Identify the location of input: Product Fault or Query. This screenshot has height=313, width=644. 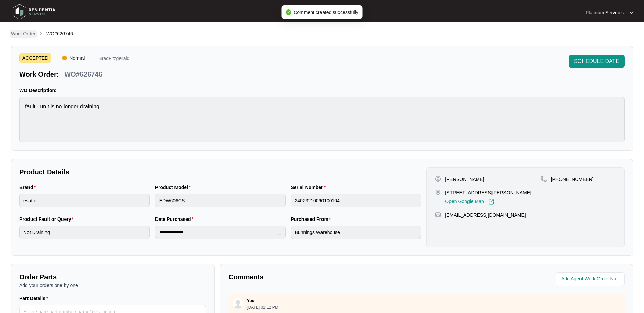
(85, 233).